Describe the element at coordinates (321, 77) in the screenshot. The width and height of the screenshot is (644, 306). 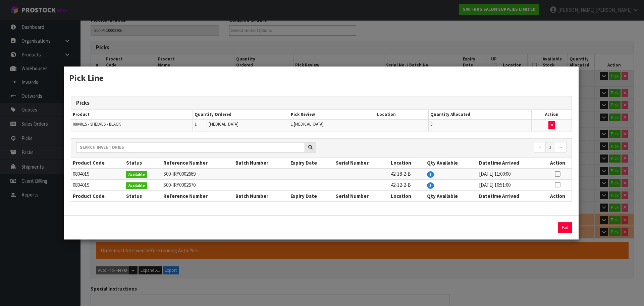
I see `h3: Pick Line` at that location.